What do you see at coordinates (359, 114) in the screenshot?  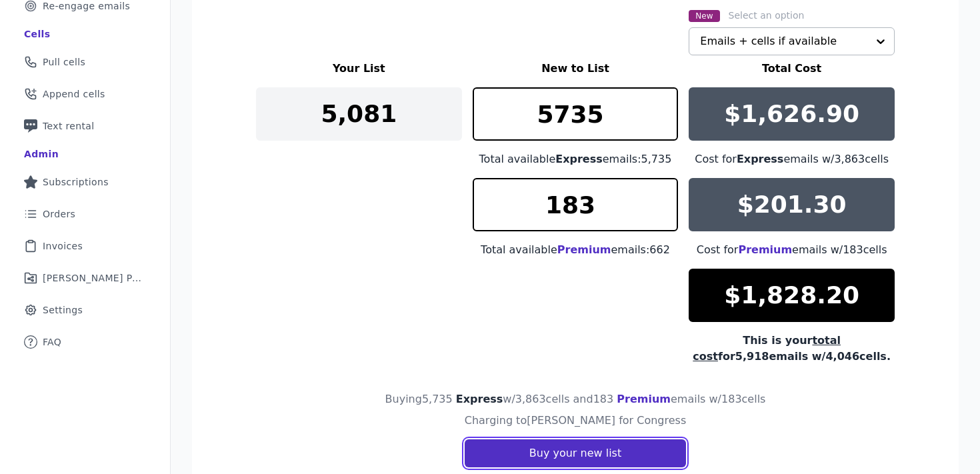 I see `p: 5,081` at bounding box center [359, 114].